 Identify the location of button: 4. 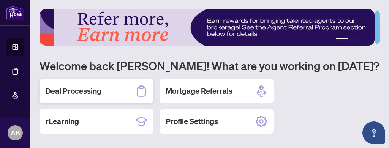
(364, 39).